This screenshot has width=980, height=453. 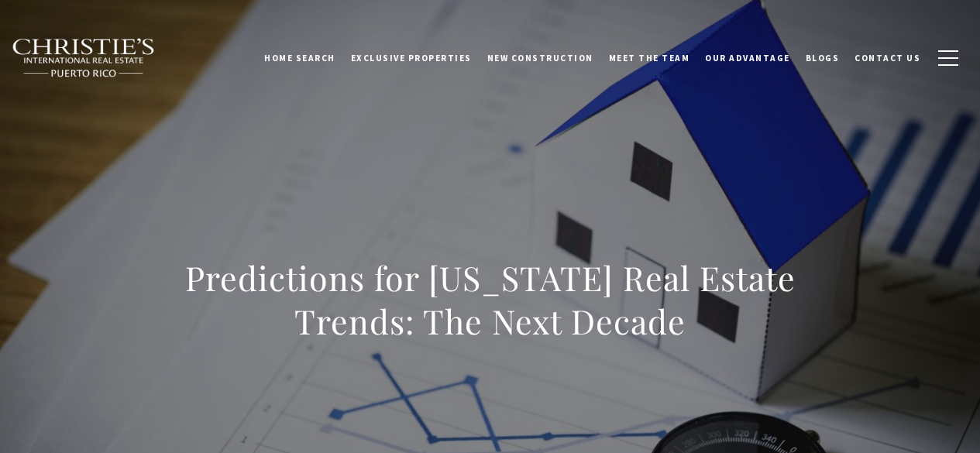 What do you see at coordinates (300, 58) in the screenshot?
I see `a: Home Search` at bounding box center [300, 58].